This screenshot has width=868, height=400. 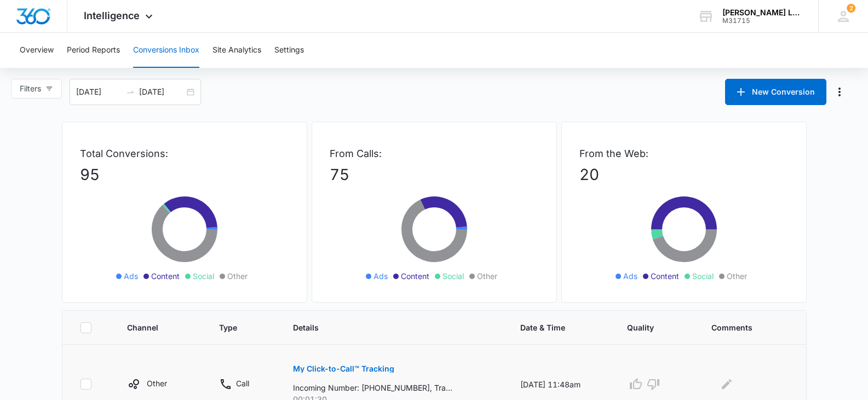 What do you see at coordinates (161, 92) in the screenshot?
I see `input: End date` at bounding box center [161, 92].